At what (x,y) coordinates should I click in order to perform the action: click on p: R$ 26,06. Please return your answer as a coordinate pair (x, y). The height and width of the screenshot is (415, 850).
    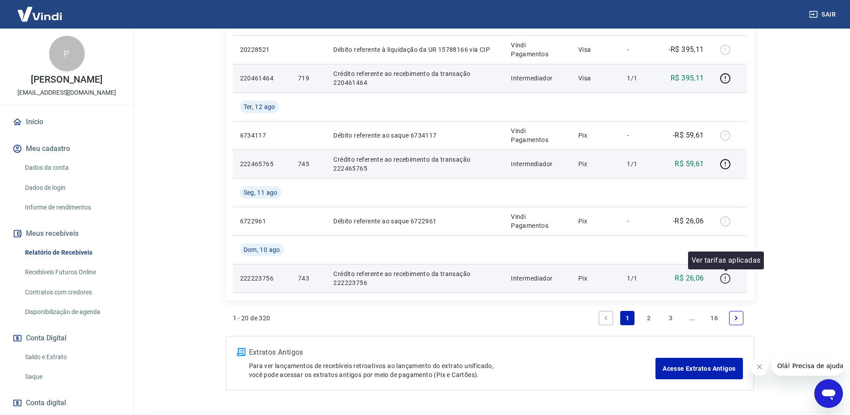
    Looking at the image, I should click on (689, 278).